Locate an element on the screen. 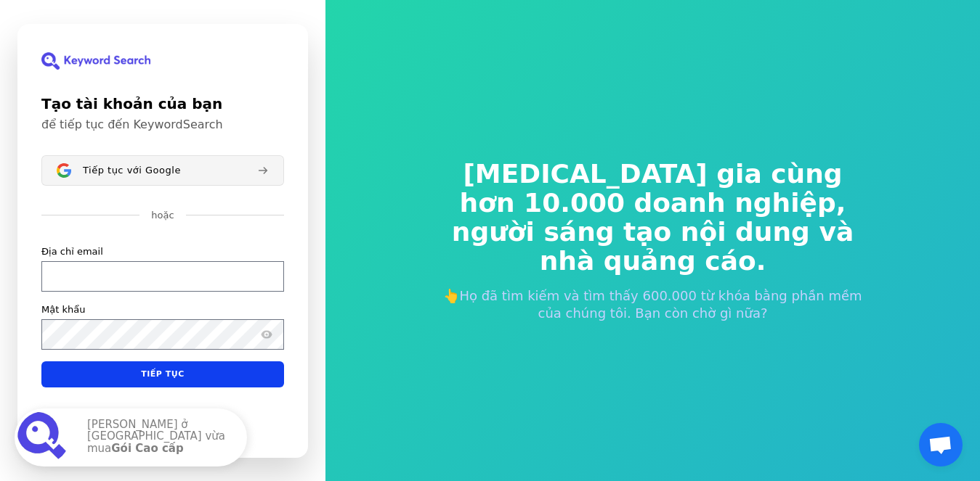 The height and width of the screenshot is (481, 980). a: Mở cuộc trò chuyện is located at coordinates (941, 444).